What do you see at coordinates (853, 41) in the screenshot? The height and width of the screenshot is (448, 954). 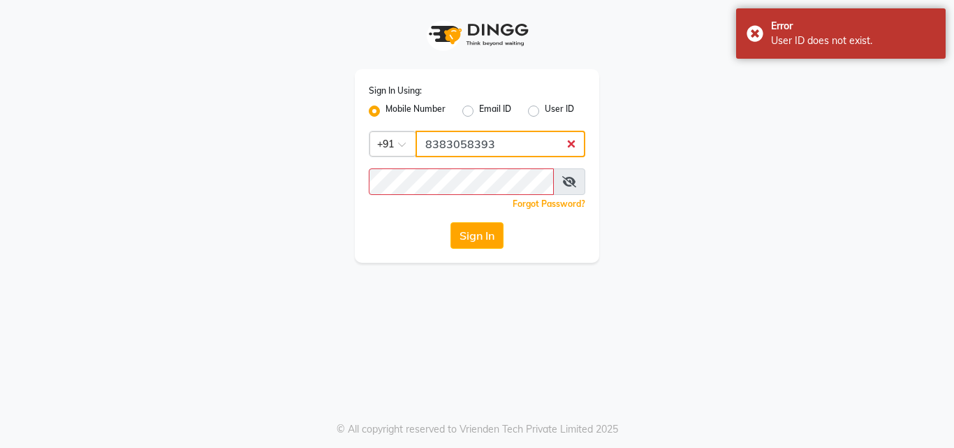 I see `div: User ID does not exist.` at bounding box center [853, 41].